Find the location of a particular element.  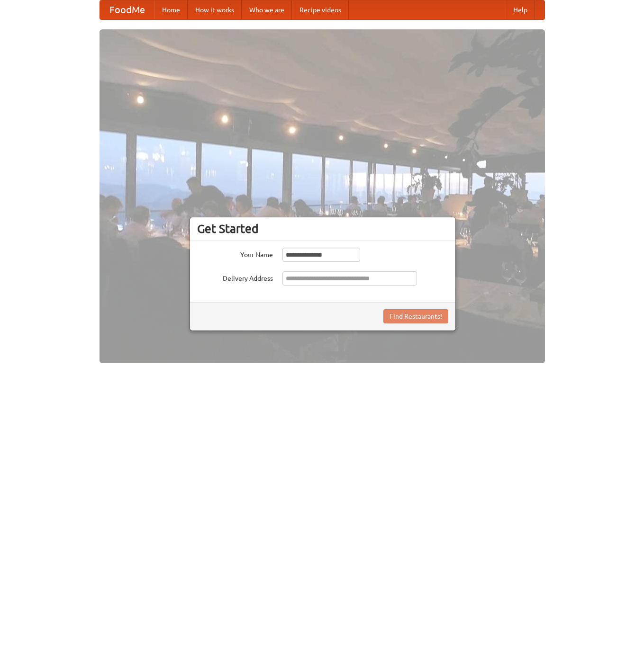

a: Who we are is located at coordinates (267, 10).